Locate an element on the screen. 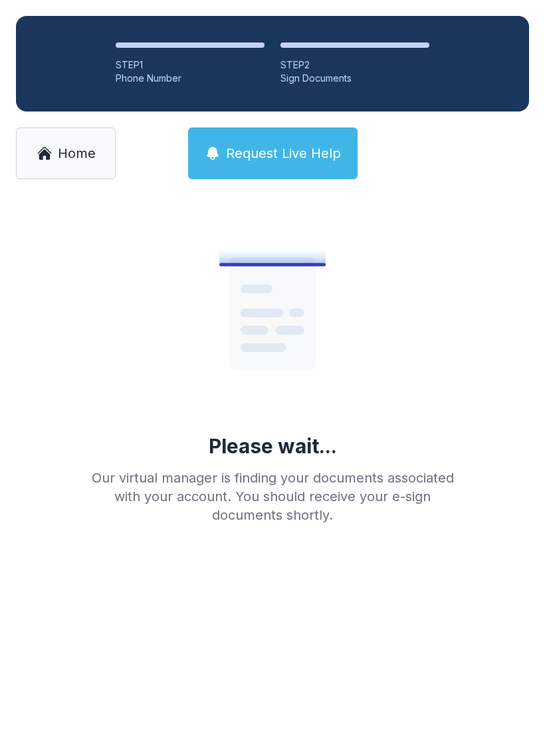 The height and width of the screenshot is (754, 545). div: Phone Number is located at coordinates (190, 78).